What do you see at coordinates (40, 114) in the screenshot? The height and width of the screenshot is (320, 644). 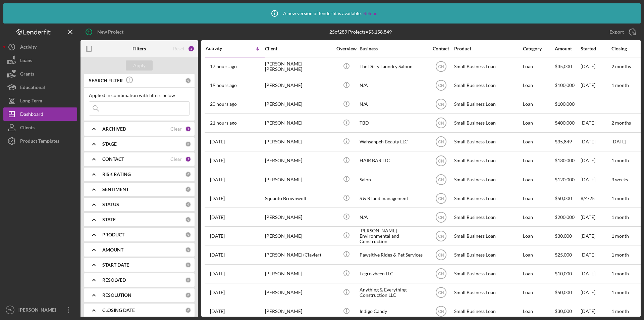 I see `a: Dashboard` at bounding box center [40, 114].